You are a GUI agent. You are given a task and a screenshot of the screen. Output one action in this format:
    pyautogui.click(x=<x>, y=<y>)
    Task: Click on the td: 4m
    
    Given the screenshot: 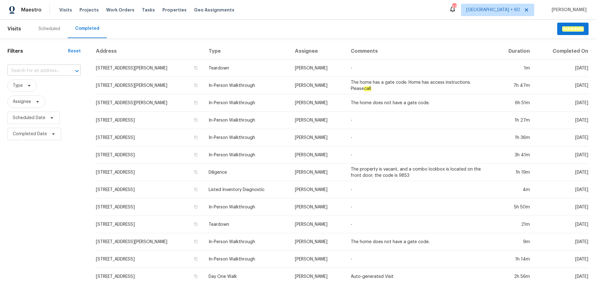 What is the action you would take?
    pyautogui.click(x=514, y=190)
    